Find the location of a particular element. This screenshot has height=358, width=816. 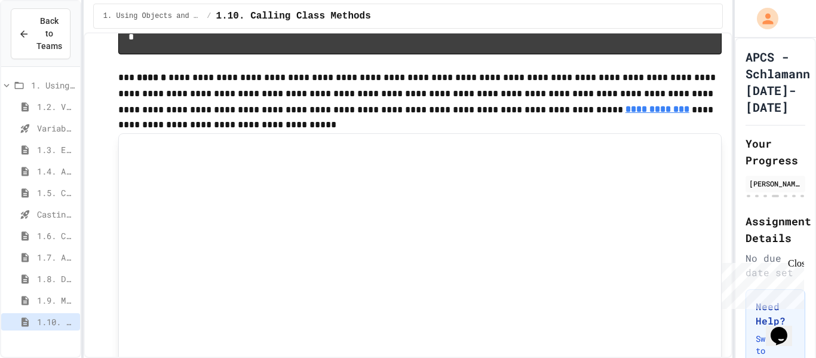

div: My Account is located at coordinates (763, 19).